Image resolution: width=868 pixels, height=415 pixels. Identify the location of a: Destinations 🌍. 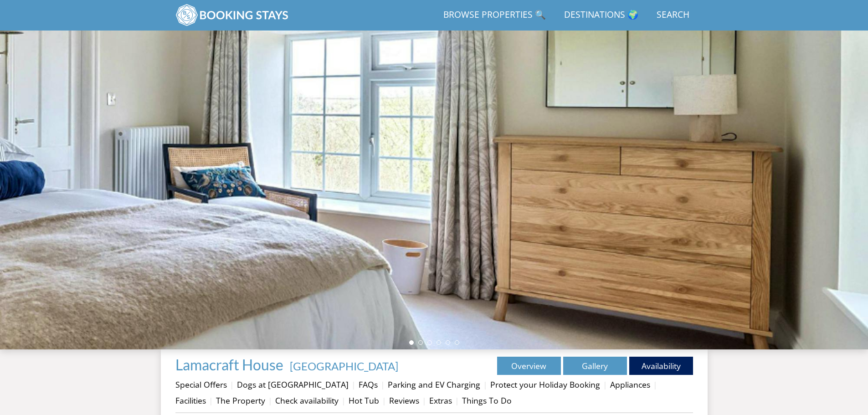
(601, 15).